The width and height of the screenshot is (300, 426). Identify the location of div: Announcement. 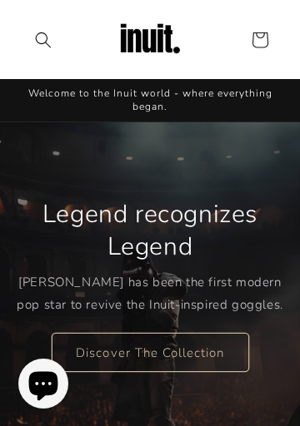
(150, 100).